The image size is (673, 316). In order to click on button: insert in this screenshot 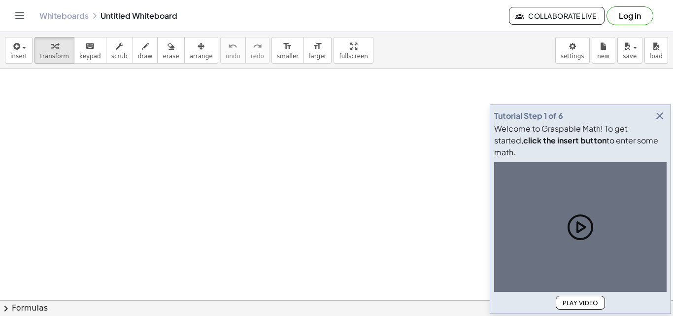, I will do `click(19, 50)`.